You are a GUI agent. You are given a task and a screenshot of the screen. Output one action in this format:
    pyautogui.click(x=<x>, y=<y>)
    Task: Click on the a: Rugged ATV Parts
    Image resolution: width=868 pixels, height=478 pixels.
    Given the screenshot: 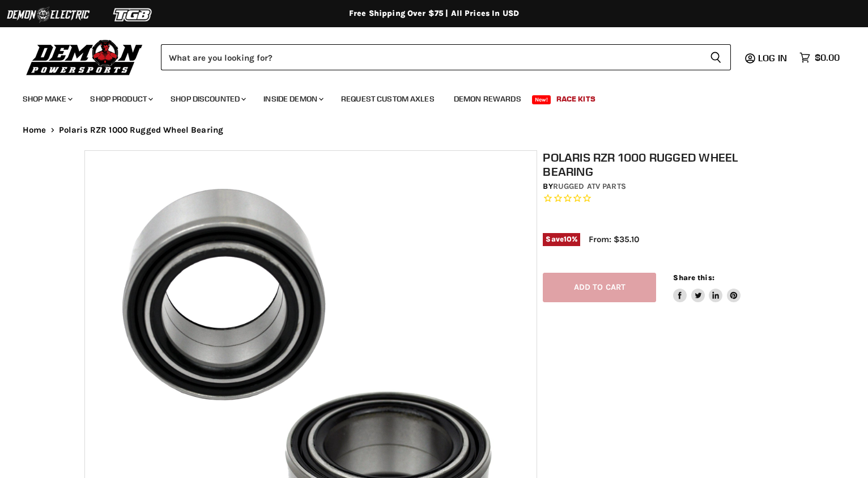 What is the action you would take?
    pyautogui.click(x=590, y=186)
    